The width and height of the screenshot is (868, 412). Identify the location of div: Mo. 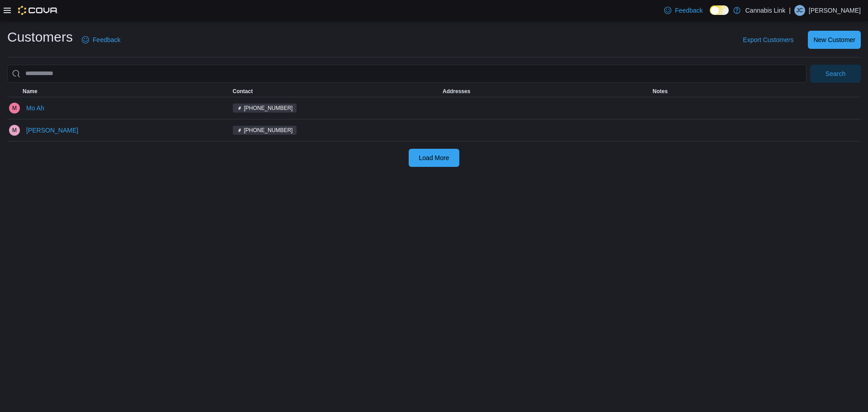
(14, 108).